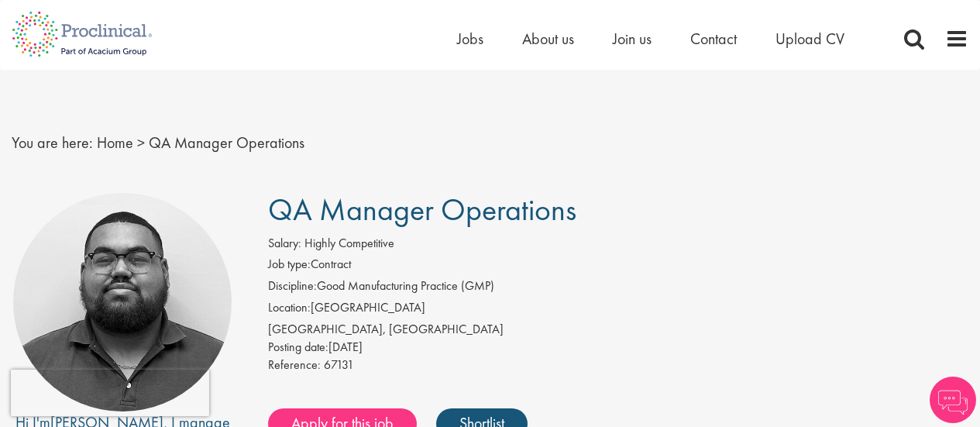  What do you see at coordinates (548, 39) in the screenshot?
I see `span: About us` at bounding box center [548, 39].